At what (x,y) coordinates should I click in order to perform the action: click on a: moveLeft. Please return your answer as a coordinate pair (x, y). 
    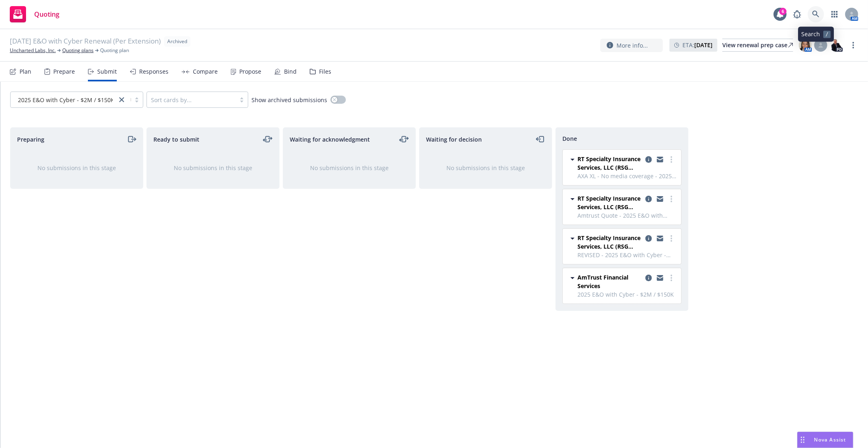
    Looking at the image, I should click on (541, 139).